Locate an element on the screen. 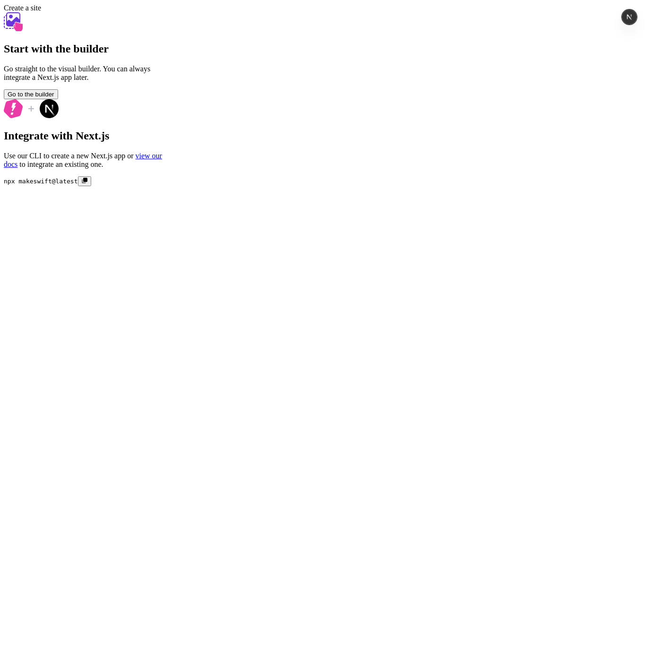 The image size is (646, 664). span: Create a site is located at coordinates (22, 8).